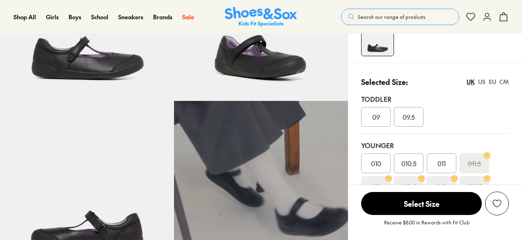 The height and width of the screenshot is (240, 522). I want to click on div: CM, so click(504, 82).